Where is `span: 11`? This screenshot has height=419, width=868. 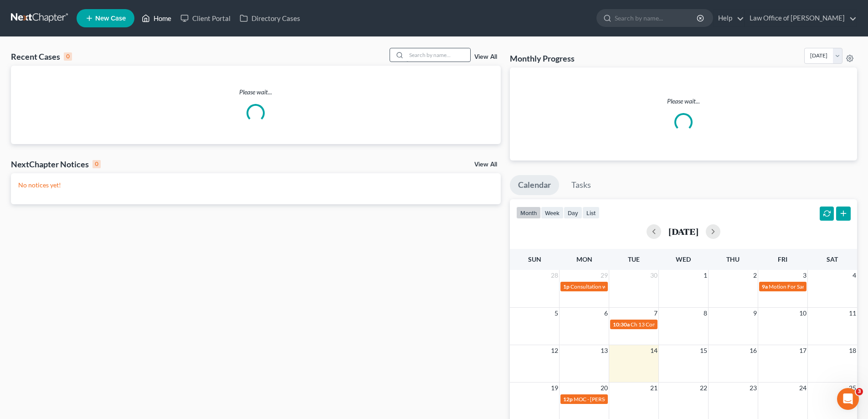
span: 11 is located at coordinates (853, 313).